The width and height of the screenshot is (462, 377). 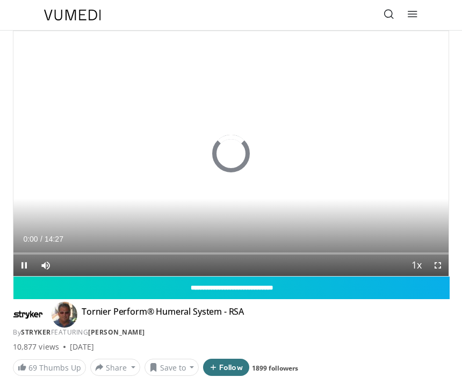 What do you see at coordinates (163, 315) in the screenshot?
I see `h4: Tornier Perform® Humeral System - RSA` at bounding box center [163, 315].